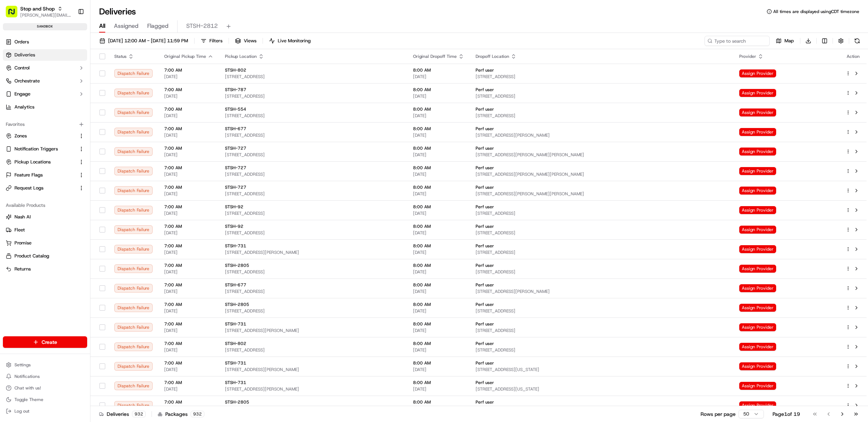 This screenshot has height=422, width=868. I want to click on a: Nash AI, so click(45, 217).